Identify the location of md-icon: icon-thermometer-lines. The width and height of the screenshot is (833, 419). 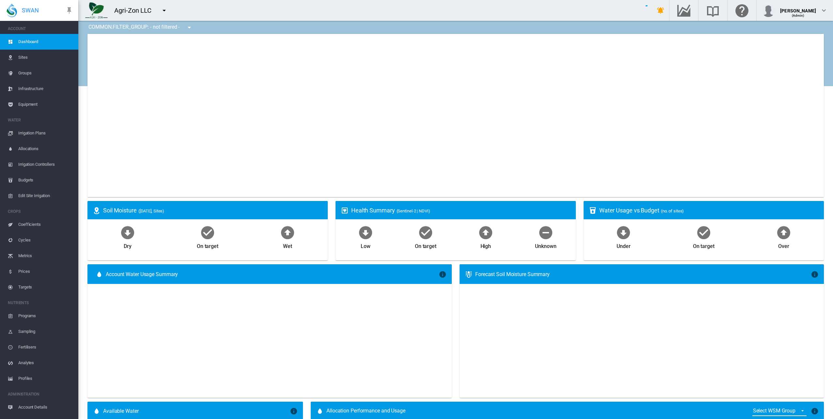
(469, 275).